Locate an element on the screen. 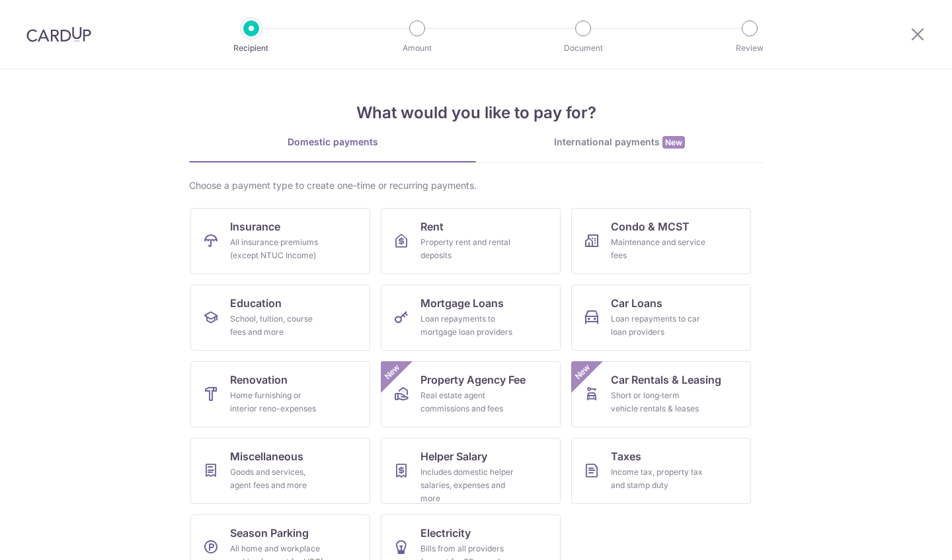 The height and width of the screenshot is (560, 952). div: Loan repayments to car loan providers is located at coordinates (658, 326).